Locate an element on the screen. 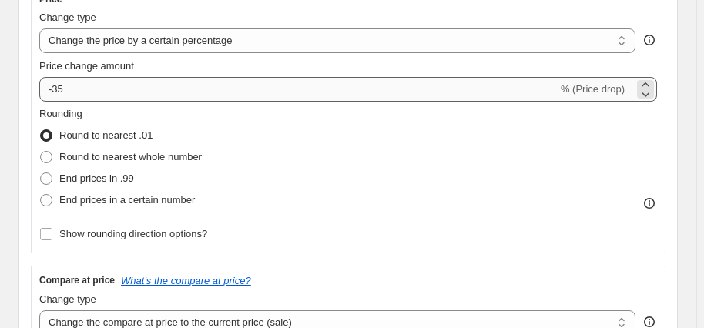  i: What's the compare at price? is located at coordinates (186, 280).